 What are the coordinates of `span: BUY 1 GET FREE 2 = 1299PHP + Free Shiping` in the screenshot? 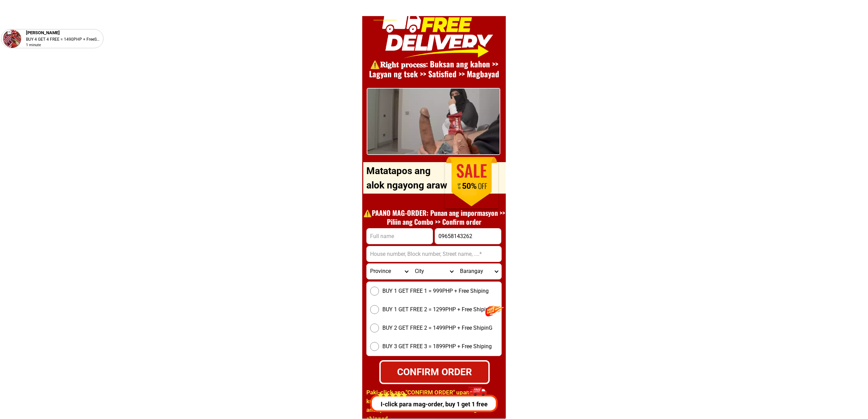 It's located at (437, 309).